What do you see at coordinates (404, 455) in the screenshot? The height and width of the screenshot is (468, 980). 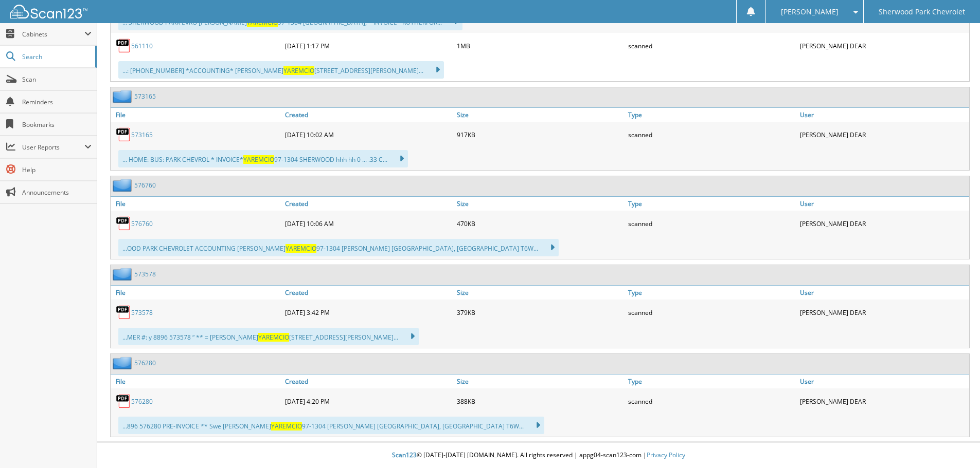 I see `span: Scan123` at bounding box center [404, 455].